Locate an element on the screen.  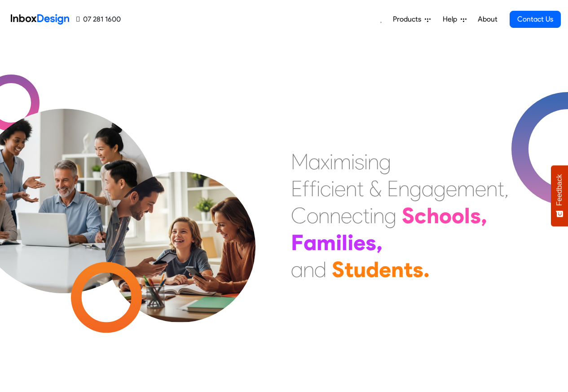
a: Help is located at coordinates (454, 19).